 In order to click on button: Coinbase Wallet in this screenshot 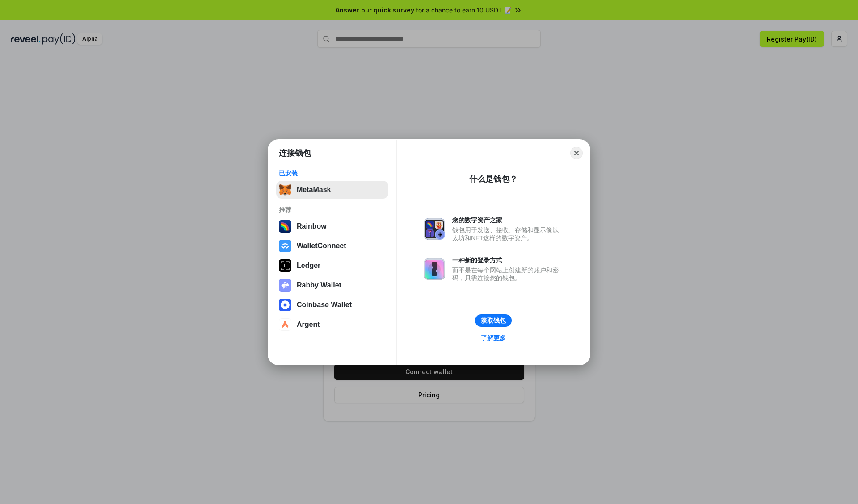, I will do `click(332, 305)`.